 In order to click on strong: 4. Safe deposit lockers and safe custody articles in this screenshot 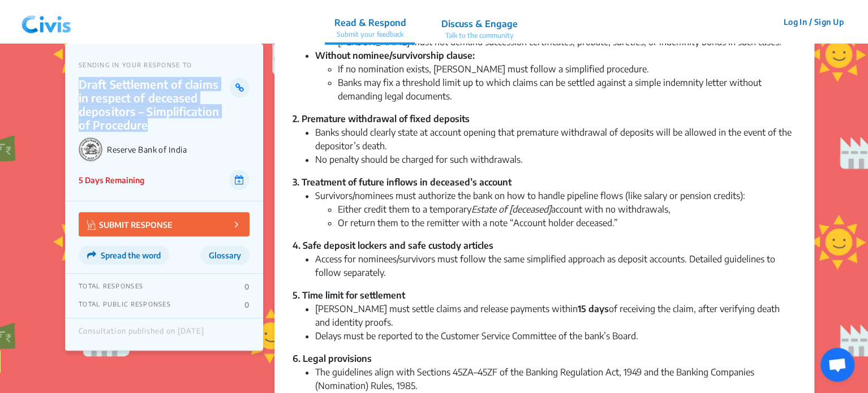, I will do `click(393, 245)`.